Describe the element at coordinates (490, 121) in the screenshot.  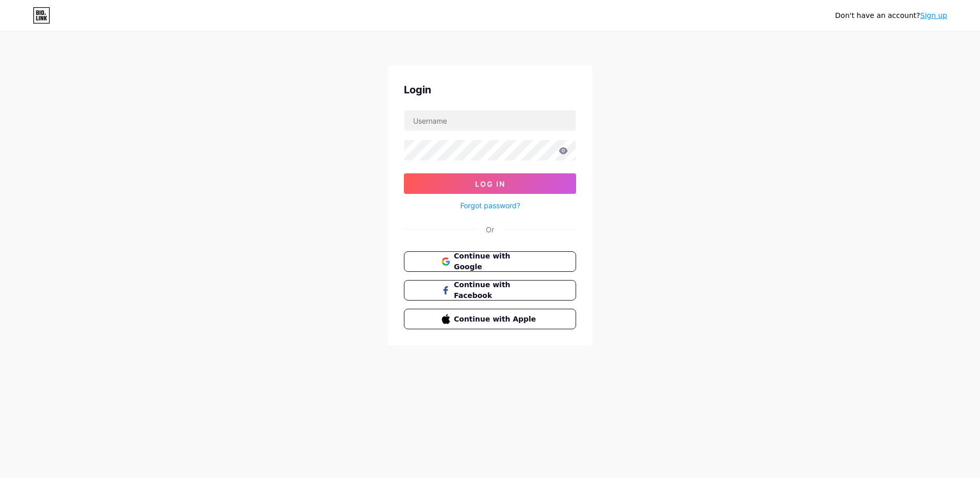
I see `input: Username` at that location.